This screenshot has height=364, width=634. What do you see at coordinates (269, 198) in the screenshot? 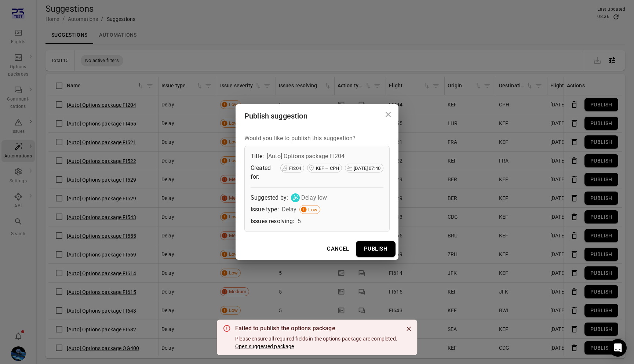
I see `div: Suggested by:` at bounding box center [269, 198].